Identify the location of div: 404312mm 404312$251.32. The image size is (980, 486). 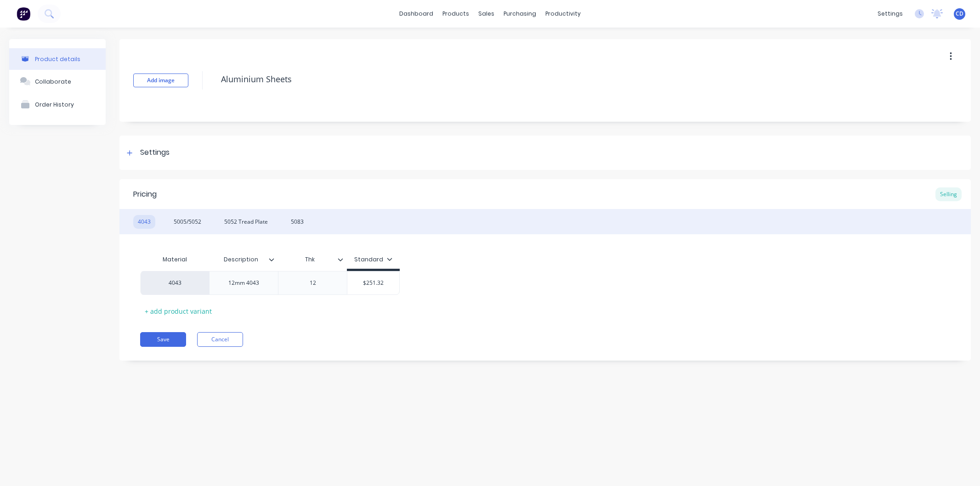
(270, 283).